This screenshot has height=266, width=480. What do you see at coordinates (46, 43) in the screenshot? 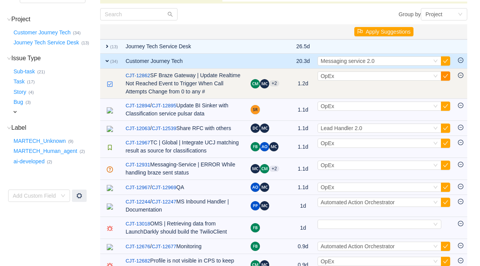
I see `button: Journey Tech Service Desk` at bounding box center [46, 43].